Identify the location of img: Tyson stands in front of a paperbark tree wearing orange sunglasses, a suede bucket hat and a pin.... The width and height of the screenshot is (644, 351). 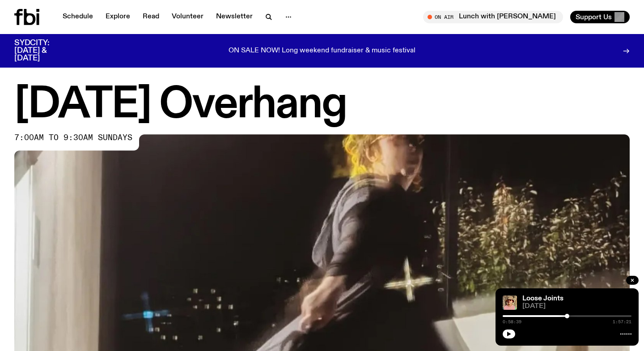
(510, 302).